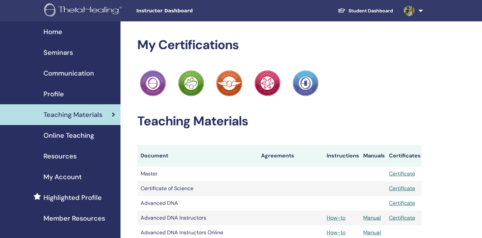 Image resolution: width=482 pixels, height=238 pixels. I want to click on span: My Account, so click(63, 177).